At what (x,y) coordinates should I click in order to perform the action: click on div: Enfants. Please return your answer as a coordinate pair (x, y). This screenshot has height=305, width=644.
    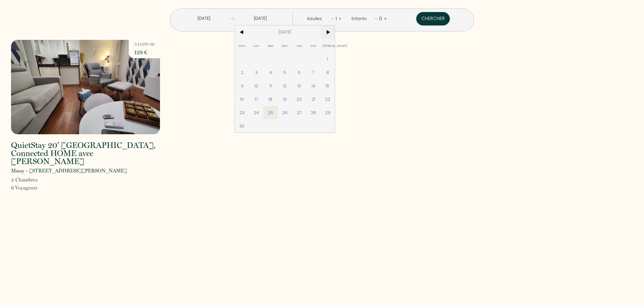
    Looking at the image, I should click on (360, 19).